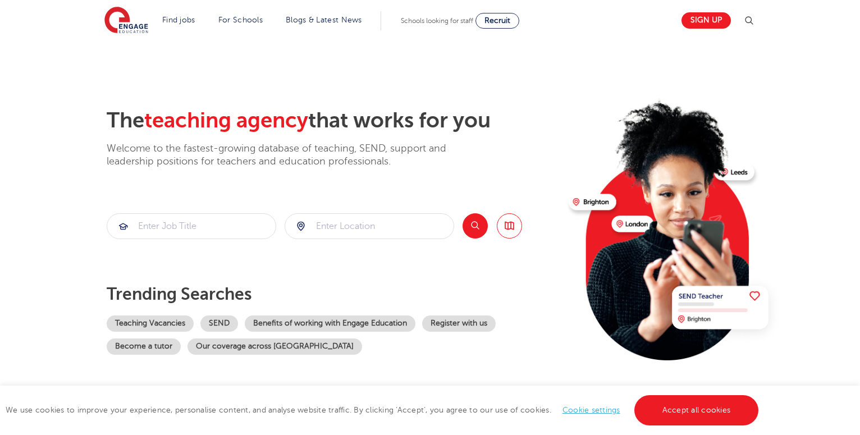  I want to click on a: Accept all cookies, so click(697, 410).